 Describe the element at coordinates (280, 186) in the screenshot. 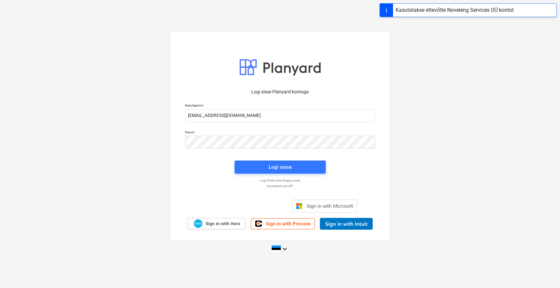

I see `a: Unustasid parooli?` at that location.